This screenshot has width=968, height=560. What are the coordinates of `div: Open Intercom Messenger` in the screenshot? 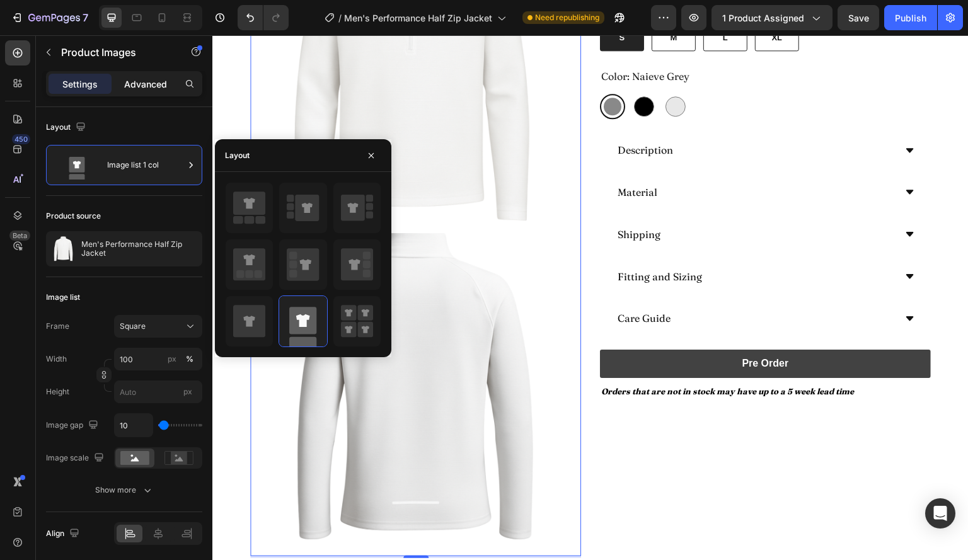 It's located at (940, 514).